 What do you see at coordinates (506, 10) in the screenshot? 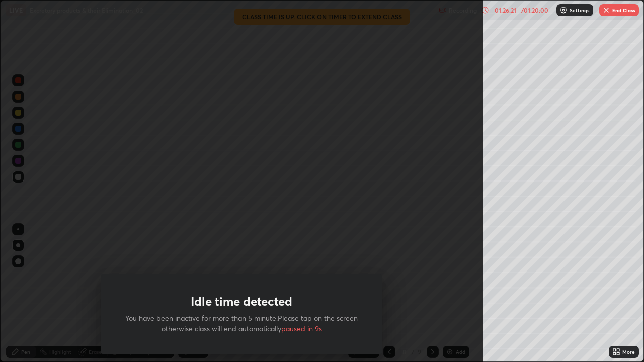
I see `div: 01:26:21` at bounding box center [506, 10].